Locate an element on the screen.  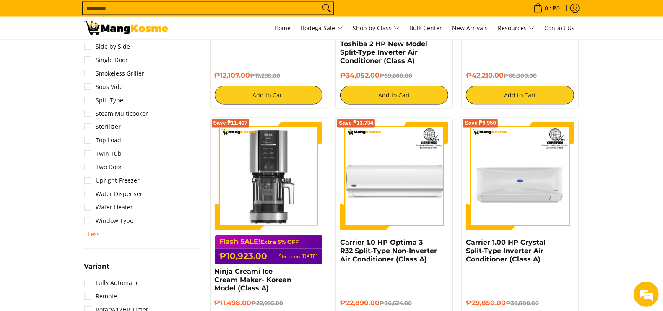
span: Bodega Sale is located at coordinates (322, 28).